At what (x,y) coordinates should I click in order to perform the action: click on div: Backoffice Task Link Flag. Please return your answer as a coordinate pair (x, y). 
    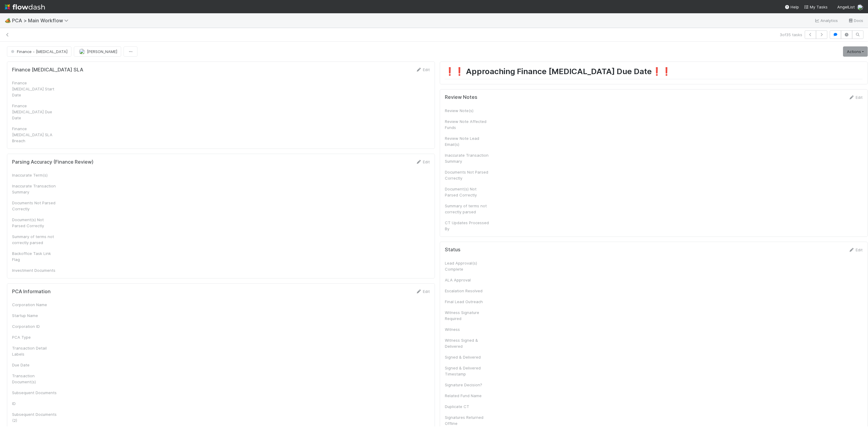
    Looking at the image, I should click on (35, 256).